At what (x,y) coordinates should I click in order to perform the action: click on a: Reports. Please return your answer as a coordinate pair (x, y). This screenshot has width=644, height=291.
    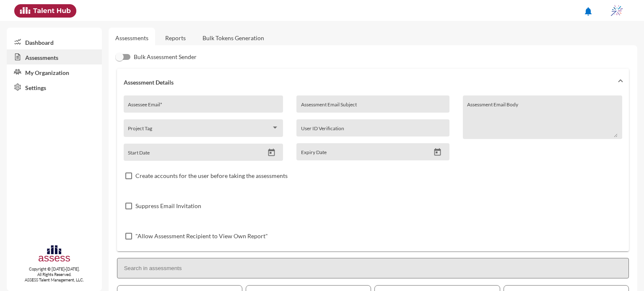
    Looking at the image, I should click on (175, 38).